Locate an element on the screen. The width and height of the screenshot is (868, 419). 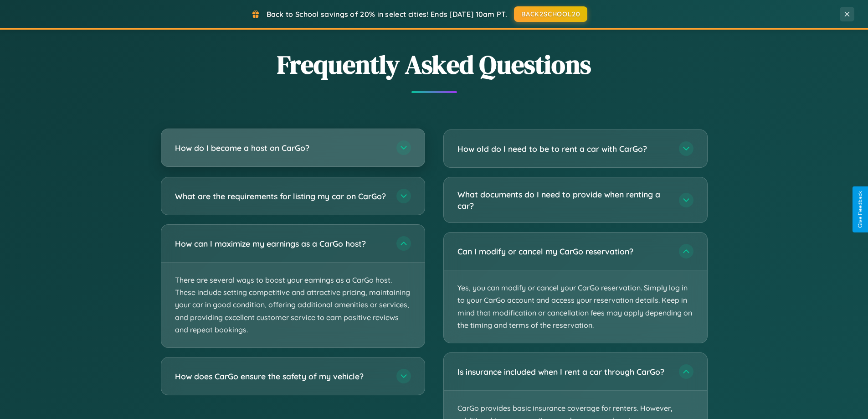
h3: What are the requirements for listing my car on CarGo? is located at coordinates (281, 196).